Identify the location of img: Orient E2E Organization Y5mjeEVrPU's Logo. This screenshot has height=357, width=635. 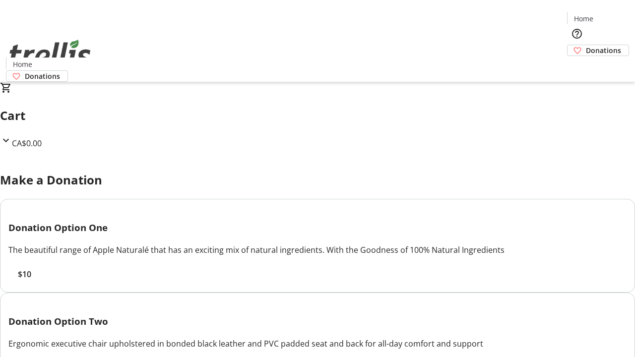
(50, 54).